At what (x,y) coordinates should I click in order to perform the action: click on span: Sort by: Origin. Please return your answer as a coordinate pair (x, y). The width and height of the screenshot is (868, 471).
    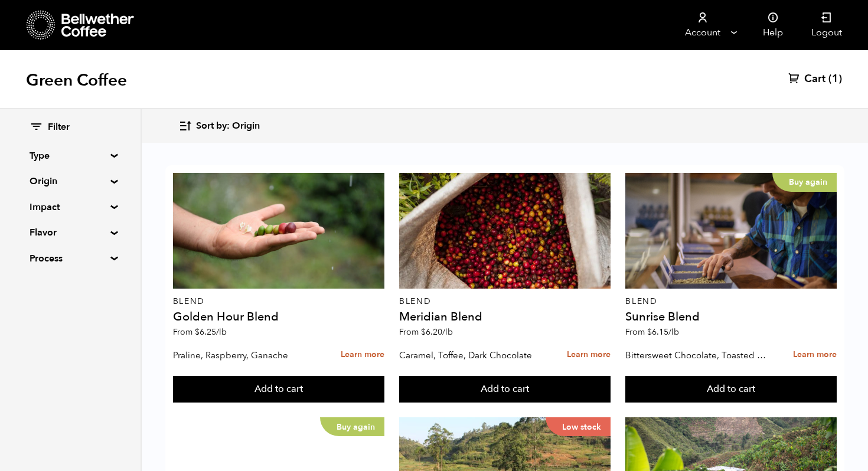
    Looking at the image, I should click on (228, 127).